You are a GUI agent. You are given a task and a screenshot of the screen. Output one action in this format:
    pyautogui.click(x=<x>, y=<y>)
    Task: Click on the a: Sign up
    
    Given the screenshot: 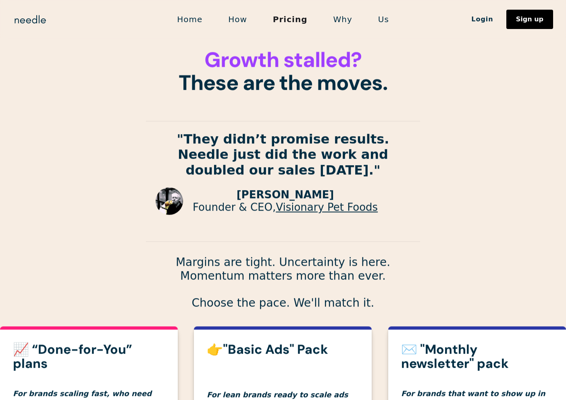 What is the action you would take?
    pyautogui.click(x=530, y=19)
    